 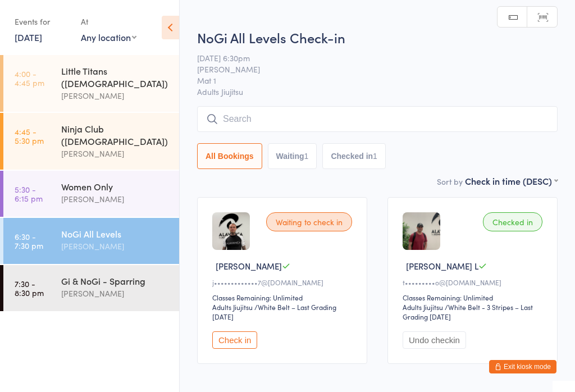 I want to click on time: 5:30 - 6:15 pm, so click(x=29, y=194).